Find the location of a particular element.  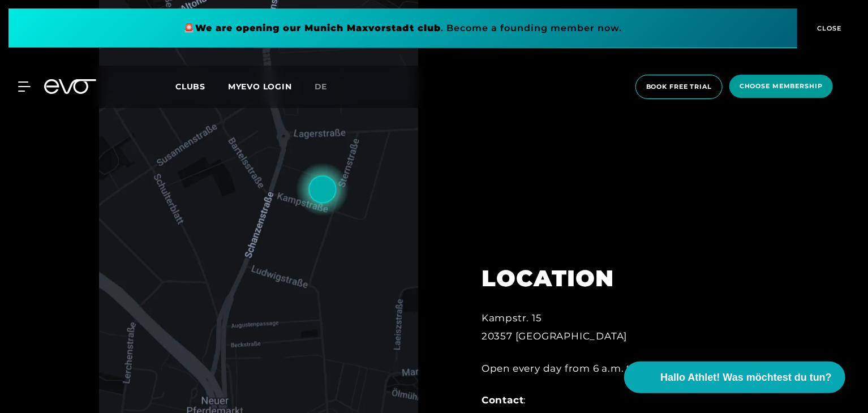

span: choose membership is located at coordinates (781, 86).